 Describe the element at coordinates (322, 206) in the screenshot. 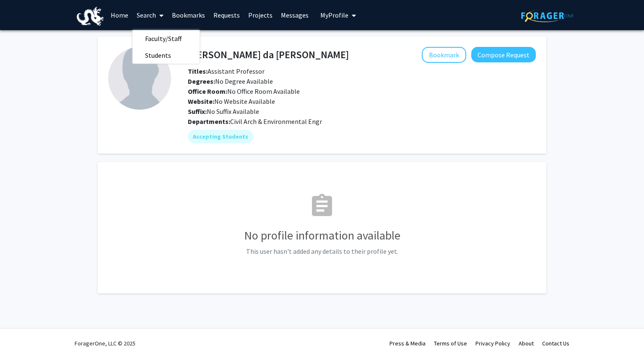

I see `mat-icon: assignment` at that location.